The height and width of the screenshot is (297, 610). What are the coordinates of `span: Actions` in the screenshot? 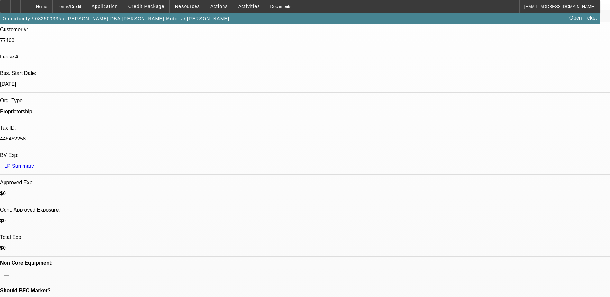 It's located at (219, 6).